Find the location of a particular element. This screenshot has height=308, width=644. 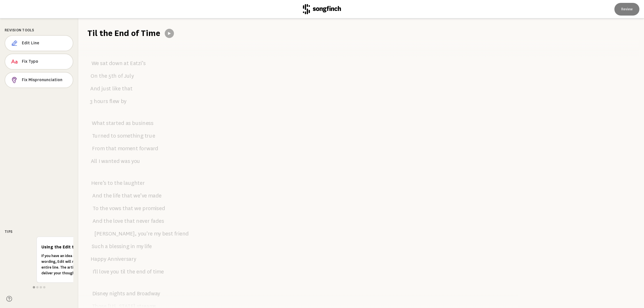

span: July is located at coordinates (129, 76).